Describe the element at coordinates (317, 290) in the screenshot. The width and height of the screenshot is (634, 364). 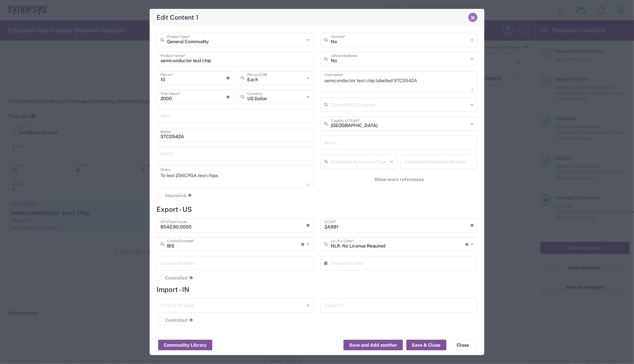
I see `h4: Import - IN` at that location.